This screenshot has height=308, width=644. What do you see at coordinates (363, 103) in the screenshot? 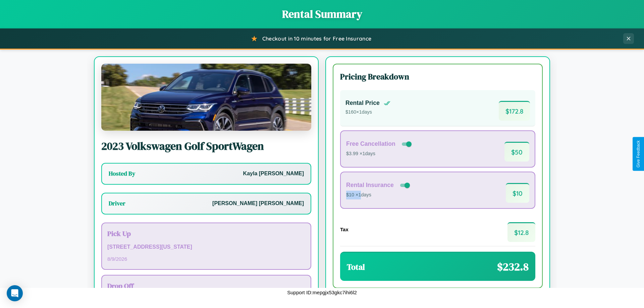
I see `h4: Rental Price` at bounding box center [363, 103].